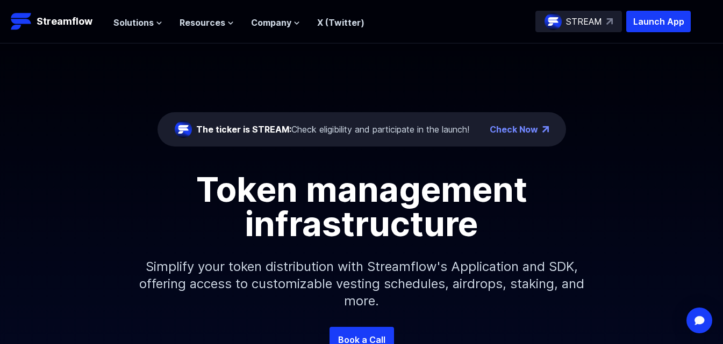 This screenshot has width=723, height=344. I want to click on a: Check Now, so click(514, 130).